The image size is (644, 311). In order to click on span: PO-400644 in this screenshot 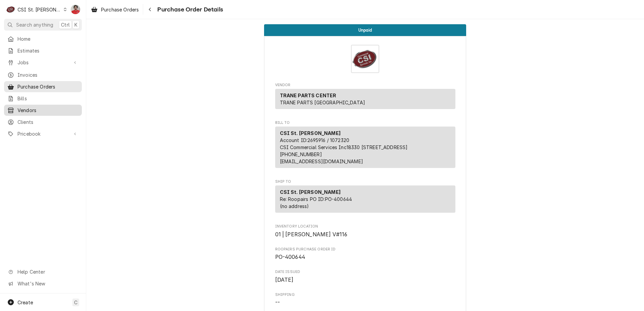, I will do `click(290, 257)`.